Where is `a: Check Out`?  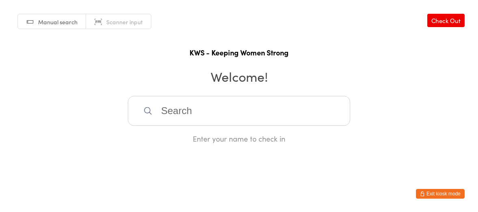
a: Check Out is located at coordinates (446, 20).